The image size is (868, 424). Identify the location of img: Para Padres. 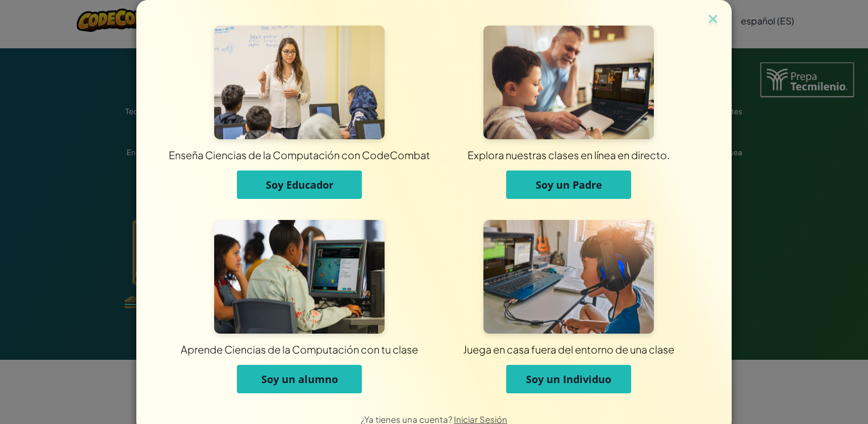
(569, 82).